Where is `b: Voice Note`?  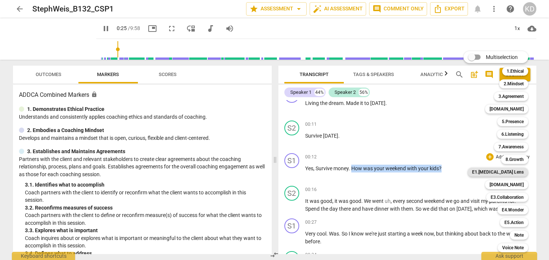 b: Voice Note is located at coordinates (513, 248).